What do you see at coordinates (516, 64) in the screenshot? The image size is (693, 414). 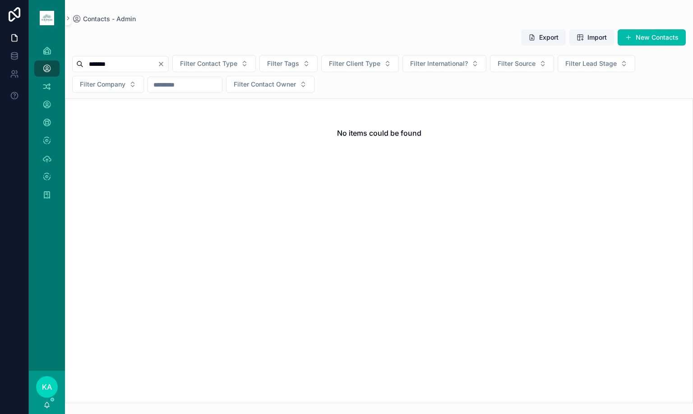 I see `span: Filter Source` at bounding box center [516, 64].